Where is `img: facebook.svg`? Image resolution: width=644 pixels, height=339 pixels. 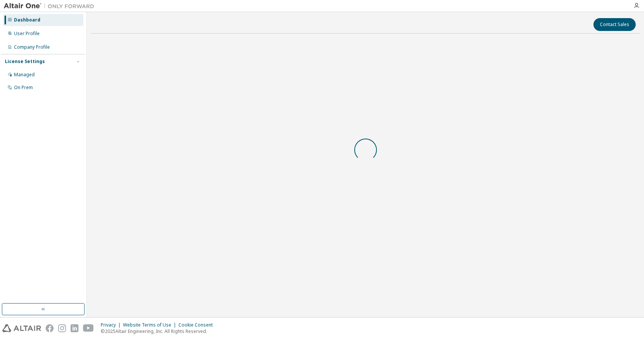
img: facebook.svg is located at coordinates (50, 327).